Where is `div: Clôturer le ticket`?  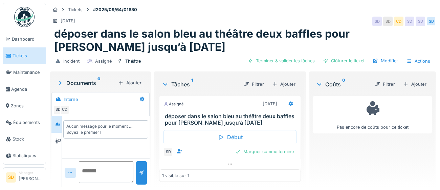 div: Clôturer le ticket is located at coordinates (343, 61).